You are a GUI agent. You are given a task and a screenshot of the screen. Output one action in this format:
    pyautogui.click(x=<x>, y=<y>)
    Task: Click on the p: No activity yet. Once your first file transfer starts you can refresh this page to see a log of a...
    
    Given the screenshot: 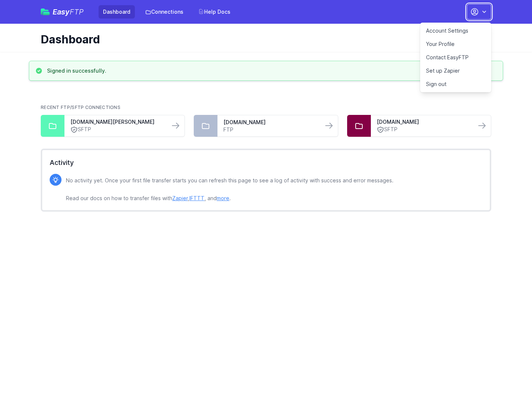 What is the action you would take?
    pyautogui.click(x=230, y=189)
    